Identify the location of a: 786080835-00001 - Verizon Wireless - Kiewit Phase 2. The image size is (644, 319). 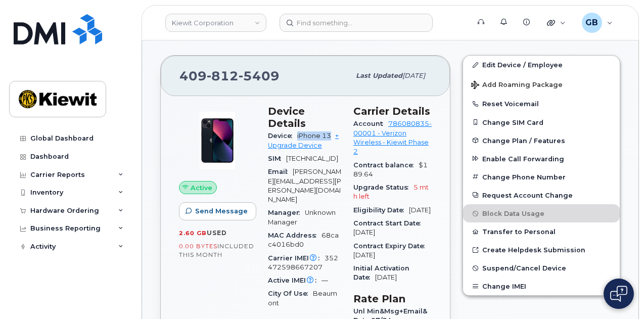
(392, 138).